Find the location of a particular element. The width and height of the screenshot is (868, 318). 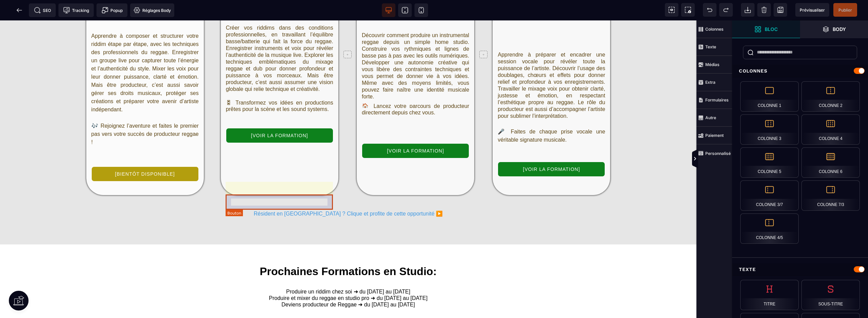

strong: Formulaires is located at coordinates (717, 99).